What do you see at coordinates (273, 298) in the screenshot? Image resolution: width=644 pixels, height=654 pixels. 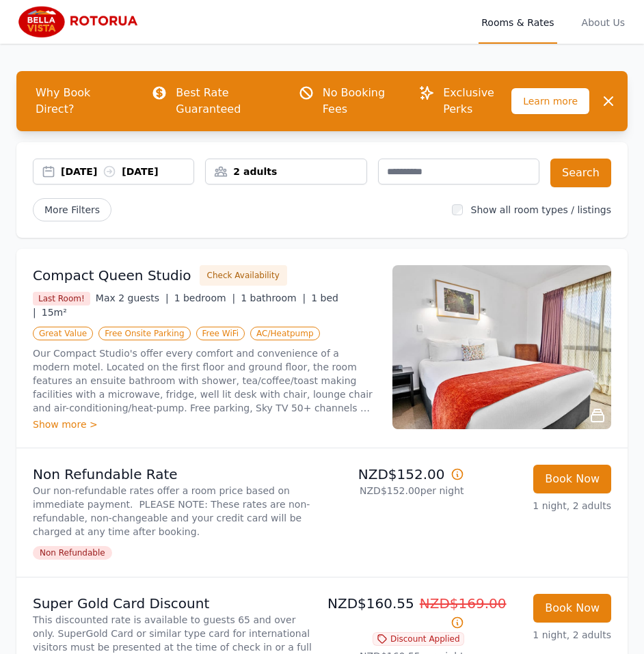 I see `span: 1 bathroom |` at bounding box center [273, 298].